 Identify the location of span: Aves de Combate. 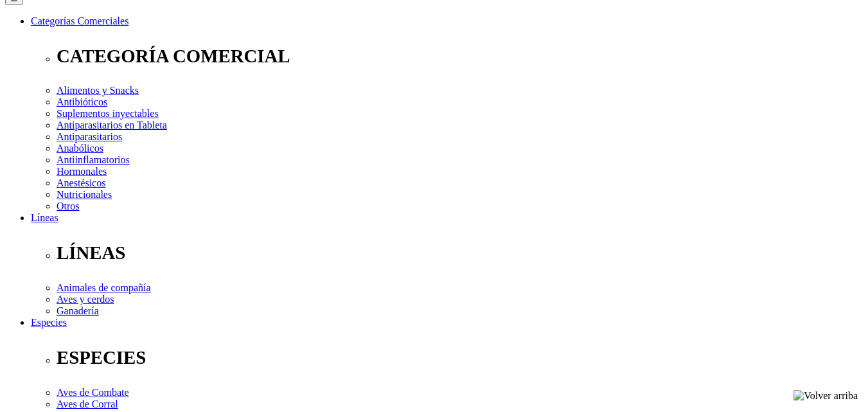
(92, 392).